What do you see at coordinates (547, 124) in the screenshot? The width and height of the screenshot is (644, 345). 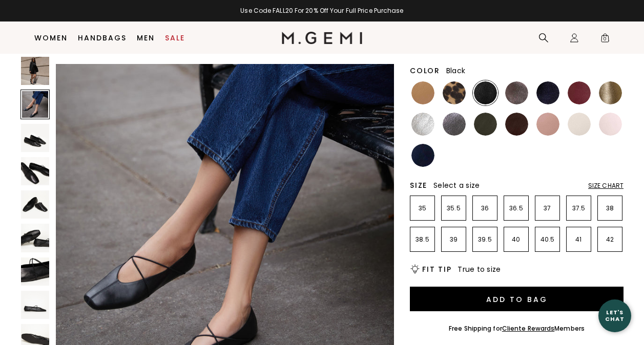 I see `img: Antique Rose` at bounding box center [547, 124].